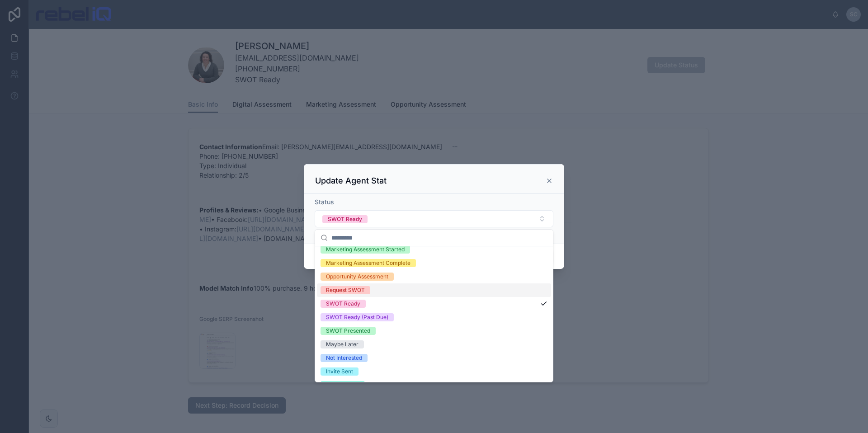 The image size is (868, 433). Describe the element at coordinates (368, 263) in the screenshot. I see `div: Marketing Assessment Complete` at that location.